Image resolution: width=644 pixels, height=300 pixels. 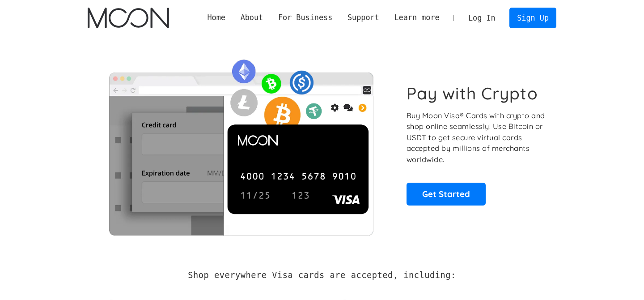 I want to click on p: Buy Moon Visa® Cards with crypto and shop online seamlessly! Use Bitcoin or USDT to get secure vi..., so click(x=476, y=137).